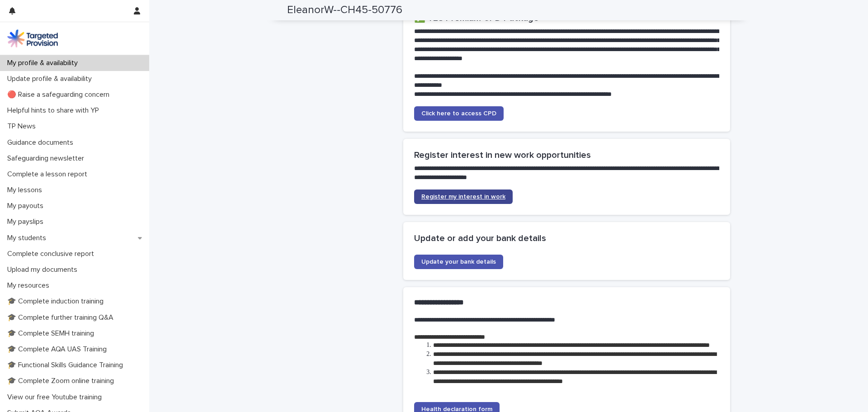 This screenshot has width=868, height=412. What do you see at coordinates (28, 238) in the screenshot?
I see `p: My students` at bounding box center [28, 238].